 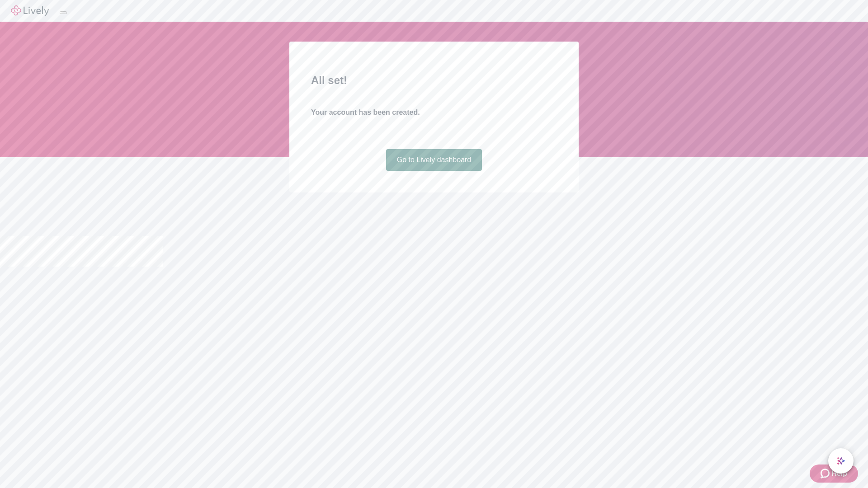 What do you see at coordinates (826, 473) in the screenshot?
I see `svg: Zendesk support icon` at bounding box center [826, 473].